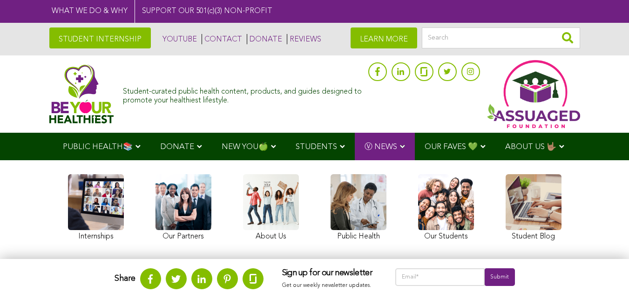 The image size is (629, 299). I want to click on img: glassdoor, so click(424, 72).